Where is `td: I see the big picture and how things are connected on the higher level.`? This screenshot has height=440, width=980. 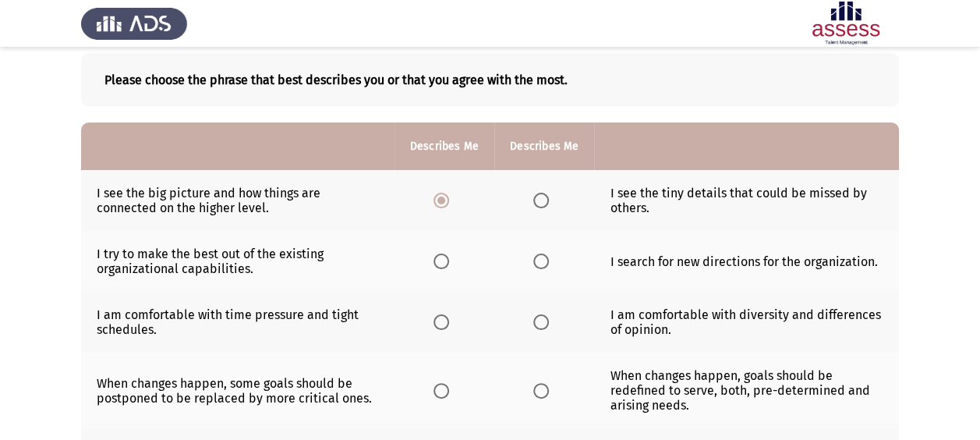
td: I see the big picture and how things are connected on the higher level. is located at coordinates (238, 200).